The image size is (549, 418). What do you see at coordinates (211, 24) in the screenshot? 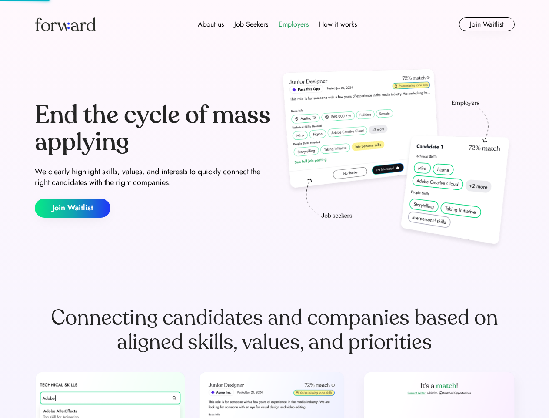
I see `div: About us` at bounding box center [211, 24].